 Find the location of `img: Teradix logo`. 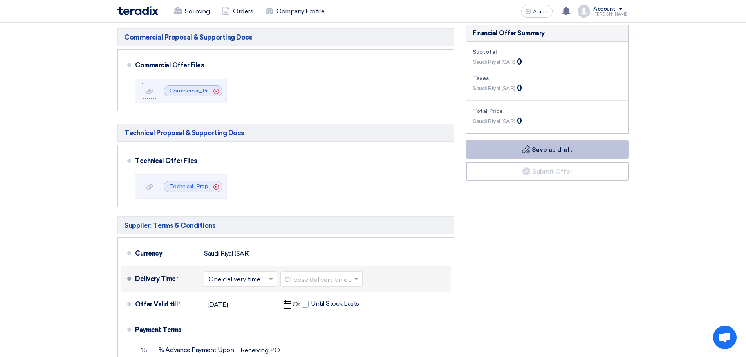

img: Teradix logo is located at coordinates (138, 11).